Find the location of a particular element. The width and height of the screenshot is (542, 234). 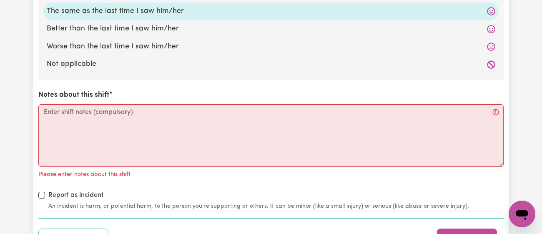

label: Not applicable is located at coordinates (271, 64).